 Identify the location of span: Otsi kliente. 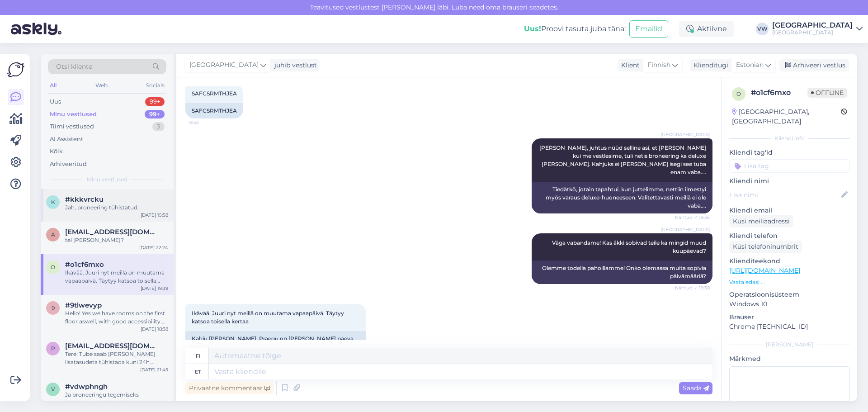
(74, 66).